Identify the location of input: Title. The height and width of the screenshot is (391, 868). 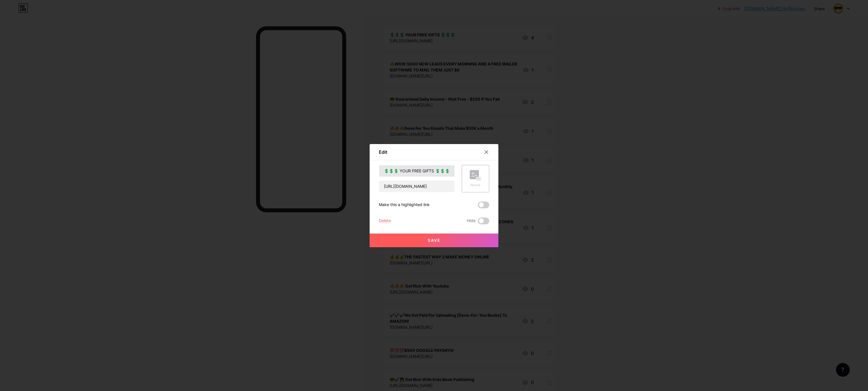
(416, 171).